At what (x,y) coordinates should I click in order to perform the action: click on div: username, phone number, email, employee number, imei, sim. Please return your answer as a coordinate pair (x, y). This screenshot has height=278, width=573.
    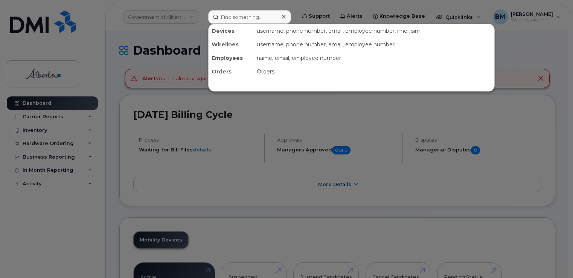
    Looking at the image, I should click on (374, 31).